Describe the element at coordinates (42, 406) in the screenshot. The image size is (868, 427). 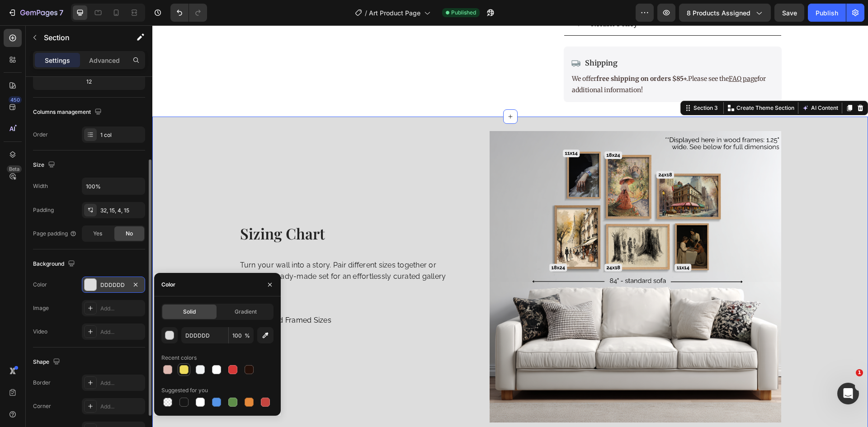
I see `div: Corner` at that location.